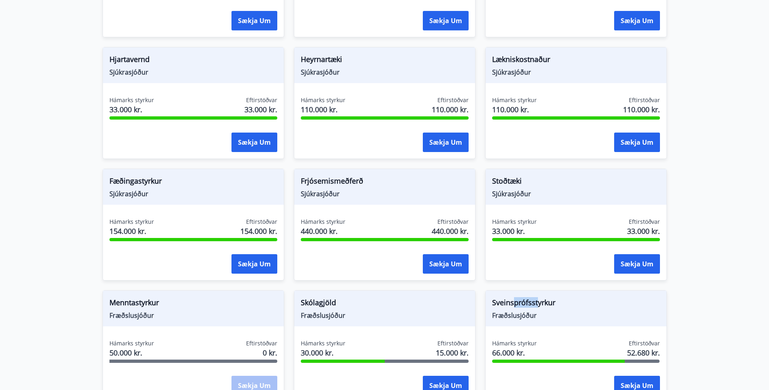  Describe the element at coordinates (514, 353) in the screenshot. I see `span: 66.000 kr.` at that location.